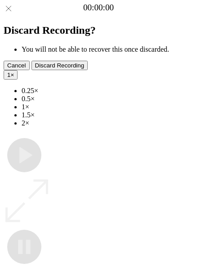 The width and height of the screenshot is (197, 268). What do you see at coordinates (10, 75) in the screenshot?
I see `button: 1×` at bounding box center [10, 75].